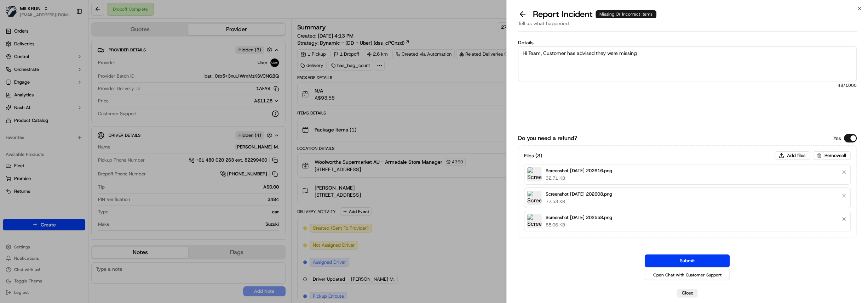 Image resolution: width=868 pixels, height=303 pixels. What do you see at coordinates (687, 64) in the screenshot?
I see `textarea: Hi Team, Customer has advised they were missing` at bounding box center [687, 64].